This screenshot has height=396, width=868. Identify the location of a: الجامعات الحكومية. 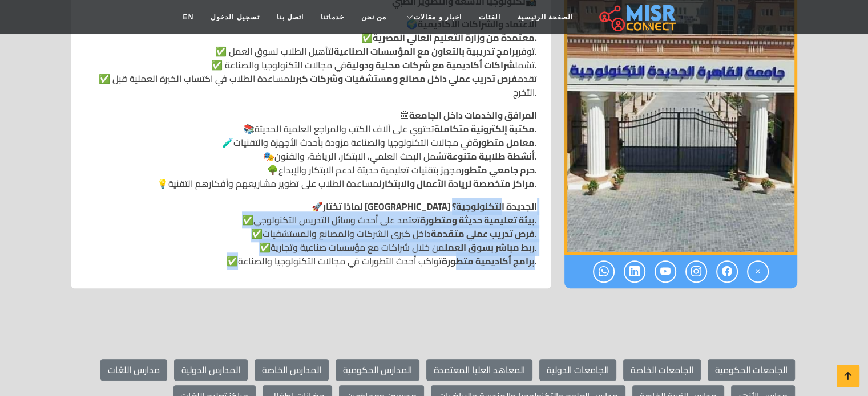
(751, 370).